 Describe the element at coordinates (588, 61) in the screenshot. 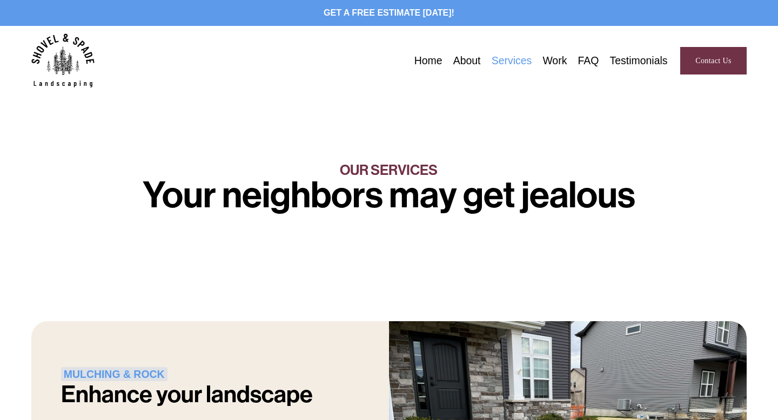

I see `a: FAQ` at that location.